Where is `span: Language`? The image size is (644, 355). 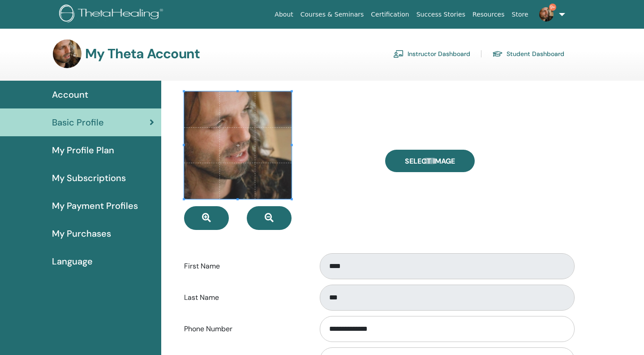
span: Language is located at coordinates (72, 261).